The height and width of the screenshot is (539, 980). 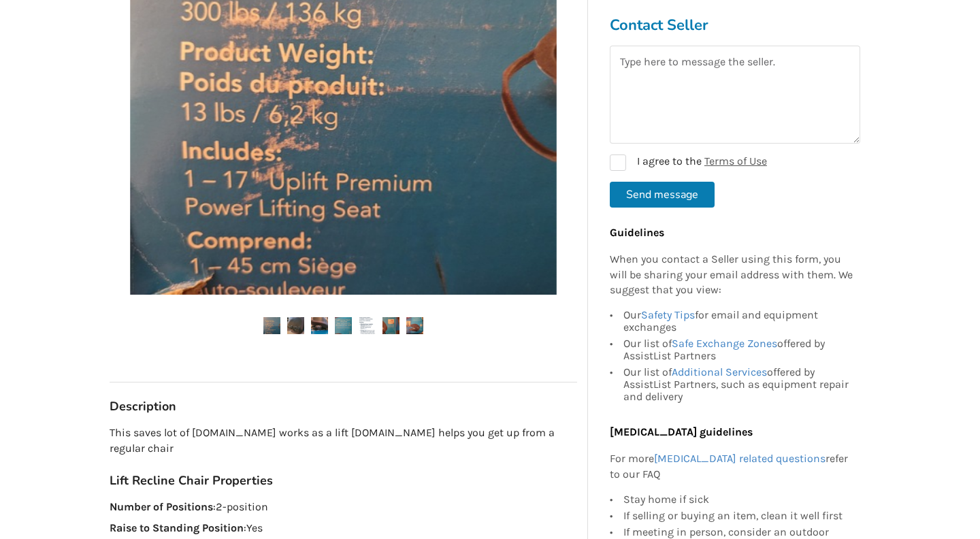 I want to click on button: Send message, so click(x=662, y=195).